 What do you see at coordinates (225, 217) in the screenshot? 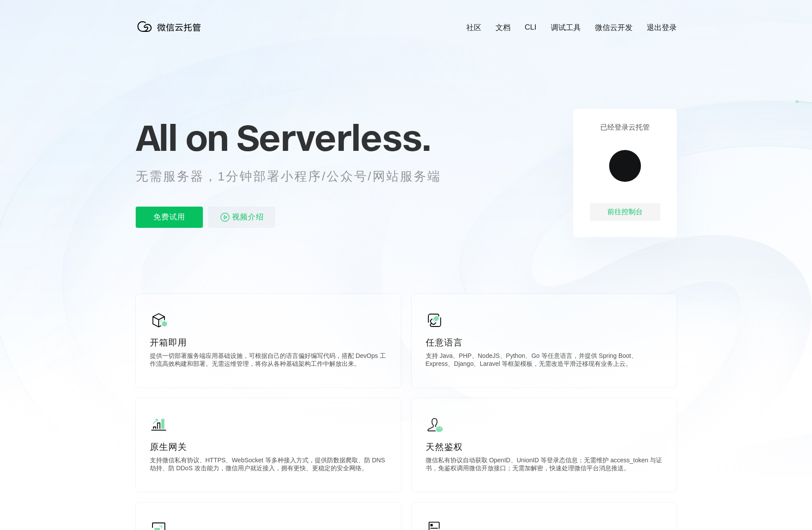
I see `img: video_play.svg` at bounding box center [225, 217].